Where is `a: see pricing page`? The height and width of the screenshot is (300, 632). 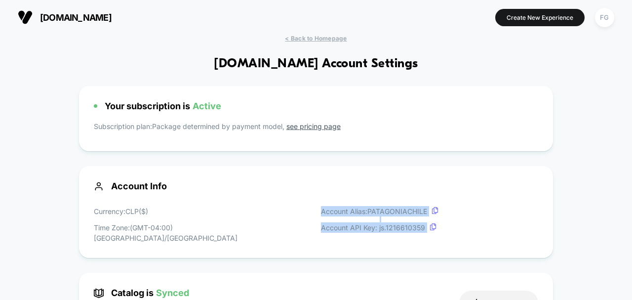 a: see pricing page is located at coordinates (313, 126).